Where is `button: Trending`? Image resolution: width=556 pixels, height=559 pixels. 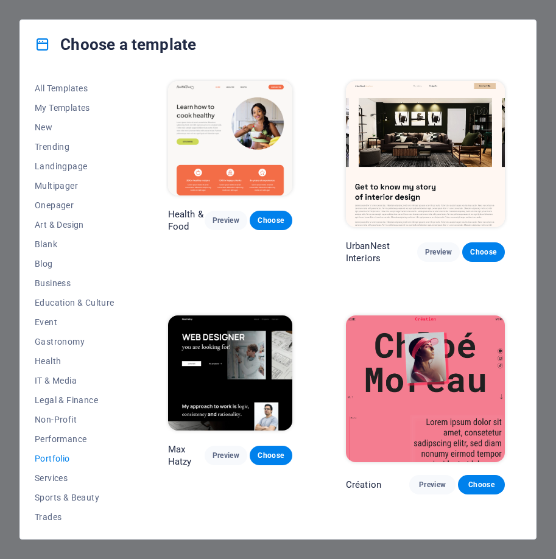
button: Trending is located at coordinates (74, 147).